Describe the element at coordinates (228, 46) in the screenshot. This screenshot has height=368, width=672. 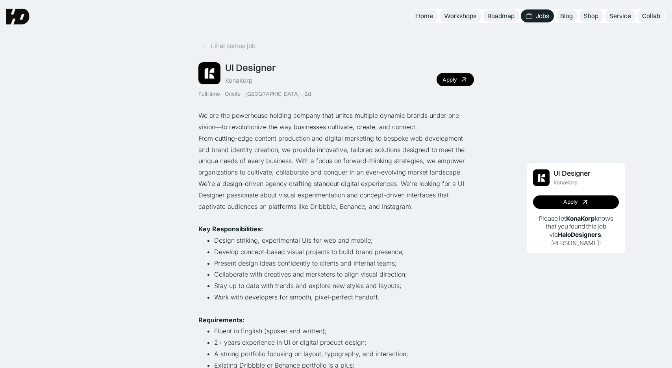
I see `a: Lihat semua job` at that location.